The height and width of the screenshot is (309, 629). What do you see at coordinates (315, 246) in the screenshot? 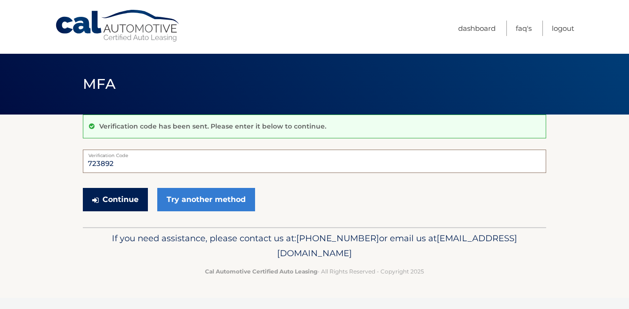
I see `p: If you need assistance, please contact us at: or email us at` at bounding box center [315, 246].